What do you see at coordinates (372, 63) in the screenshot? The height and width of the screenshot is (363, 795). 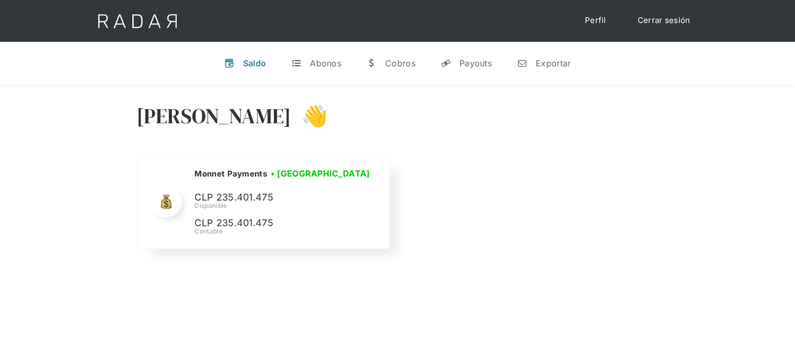 I see `div: w` at bounding box center [372, 63].